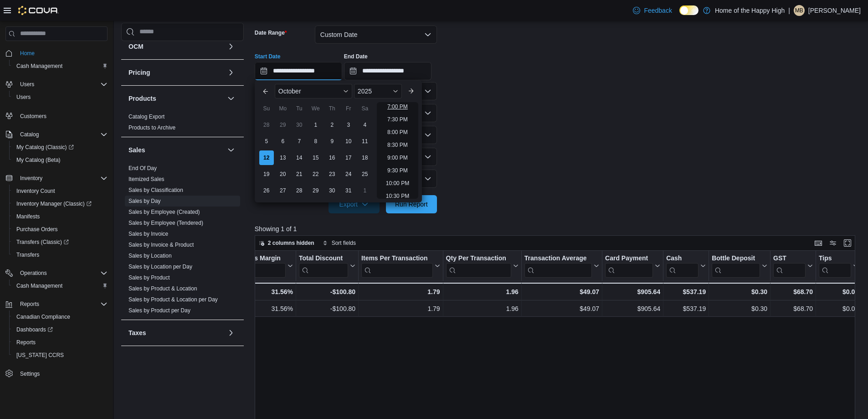  What do you see at coordinates (183, 241) in the screenshot?
I see `div: Sales` at bounding box center [183, 241].